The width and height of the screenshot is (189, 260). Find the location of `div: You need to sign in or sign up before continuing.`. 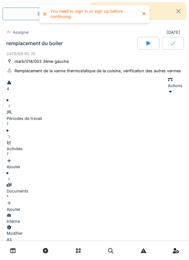

div: You need to sign in or sign up before continuing. is located at coordinates (94, 14).